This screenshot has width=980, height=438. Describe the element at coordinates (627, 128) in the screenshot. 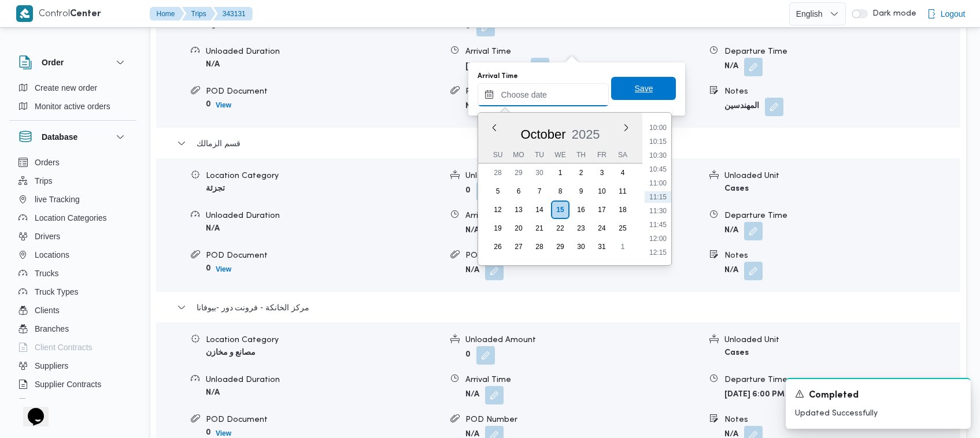

I see `button: Next month` at that location.